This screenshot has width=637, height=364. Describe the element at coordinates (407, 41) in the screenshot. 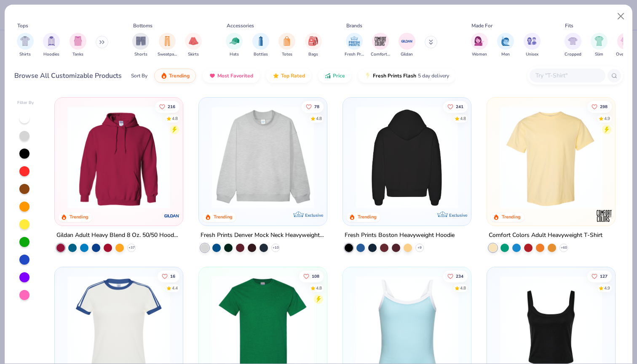

I see `img: Gildan Image` at that location.